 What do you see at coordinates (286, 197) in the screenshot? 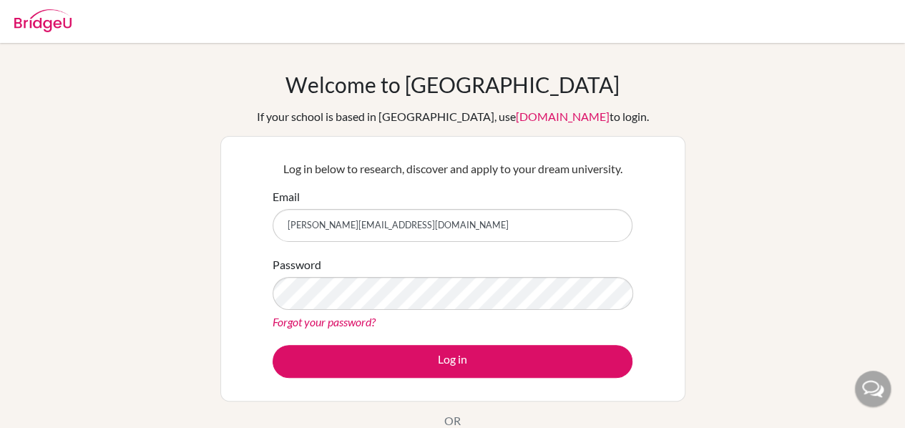
I see `label: Email` at bounding box center [286, 197].